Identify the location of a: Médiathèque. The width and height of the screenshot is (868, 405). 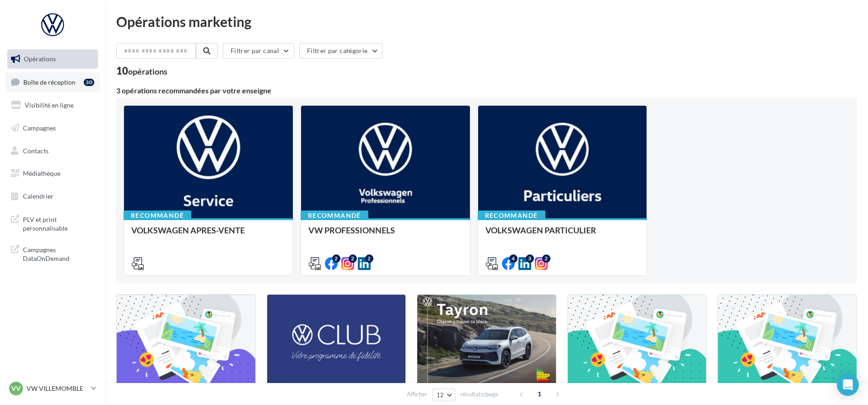
(52, 174).